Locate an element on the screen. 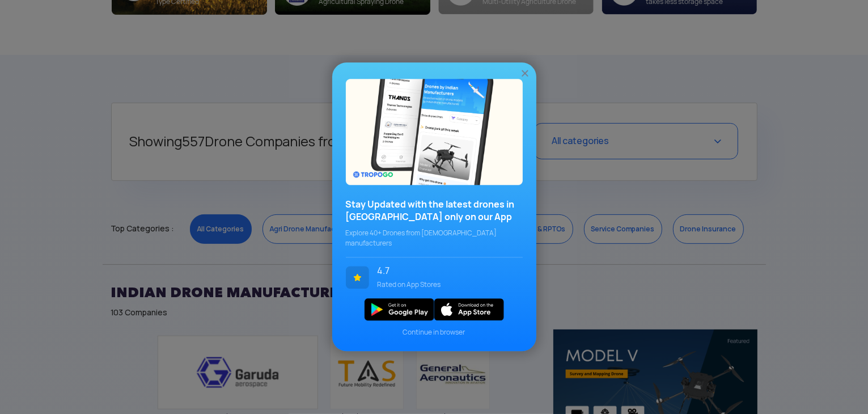 The image size is (868, 414). img: ic_close.png is located at coordinates (525, 74).